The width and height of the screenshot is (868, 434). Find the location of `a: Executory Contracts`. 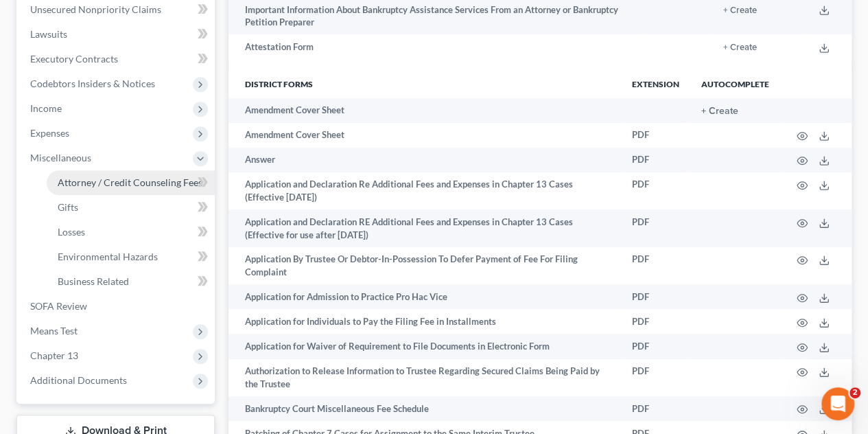

a: Executory Contracts is located at coordinates (117, 59).